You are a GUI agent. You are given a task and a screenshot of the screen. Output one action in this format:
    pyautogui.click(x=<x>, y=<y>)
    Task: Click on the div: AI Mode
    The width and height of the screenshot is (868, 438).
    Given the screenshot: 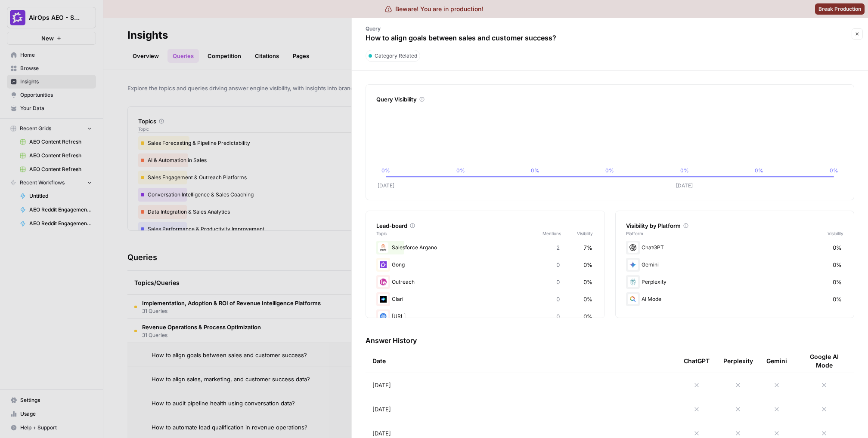 What is the action you would take?
    pyautogui.click(x=735, y=299)
    